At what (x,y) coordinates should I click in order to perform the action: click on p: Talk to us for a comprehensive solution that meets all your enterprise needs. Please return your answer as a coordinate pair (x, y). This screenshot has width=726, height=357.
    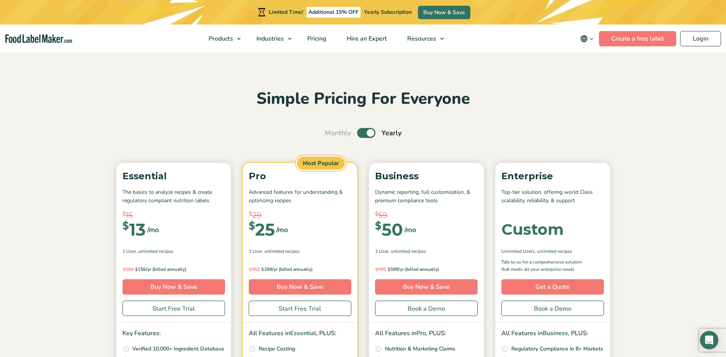
    Looking at the image, I should click on (545, 266).